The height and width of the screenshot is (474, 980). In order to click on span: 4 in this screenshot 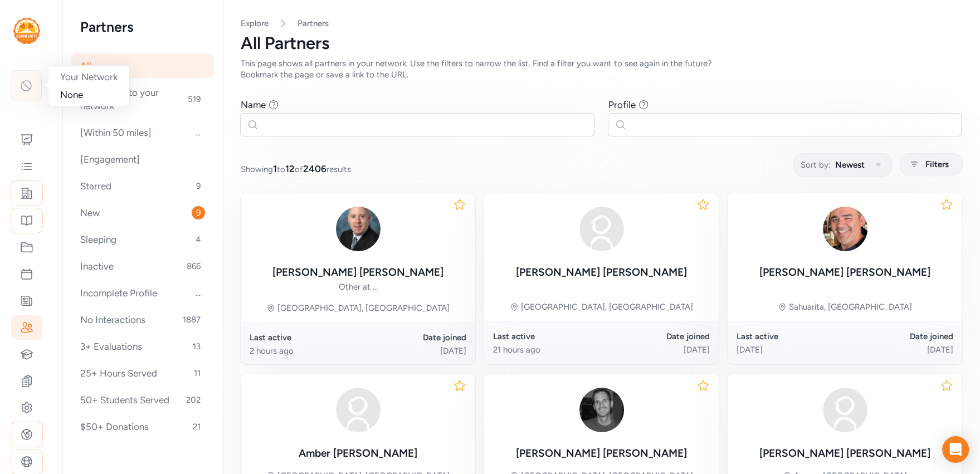, I will do `click(198, 239)`.